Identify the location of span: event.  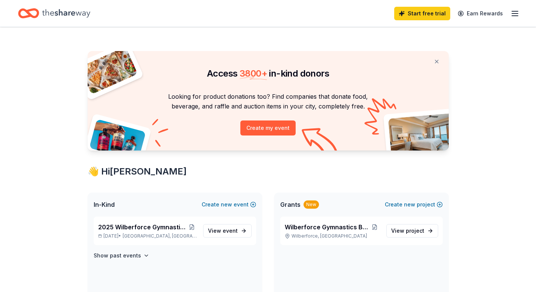
(230, 231).